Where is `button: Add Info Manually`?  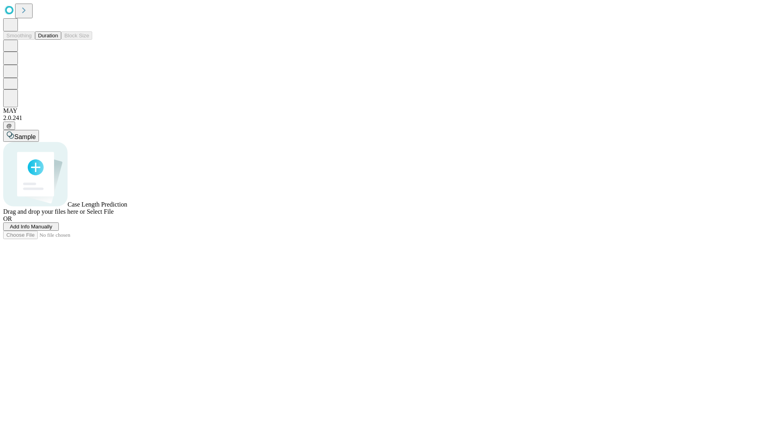 button: Add Info Manually is located at coordinates (31, 226).